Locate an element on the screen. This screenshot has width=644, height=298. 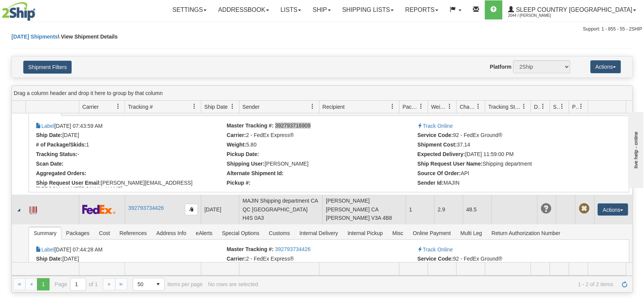
span: Sender is located at coordinates (251, 107).